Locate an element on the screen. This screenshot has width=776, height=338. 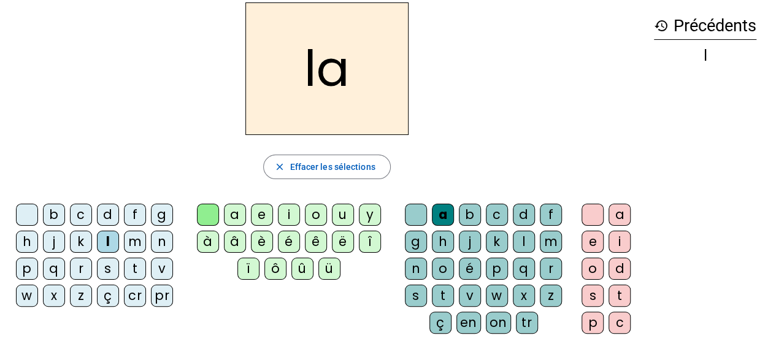
div: u is located at coordinates (343, 215).